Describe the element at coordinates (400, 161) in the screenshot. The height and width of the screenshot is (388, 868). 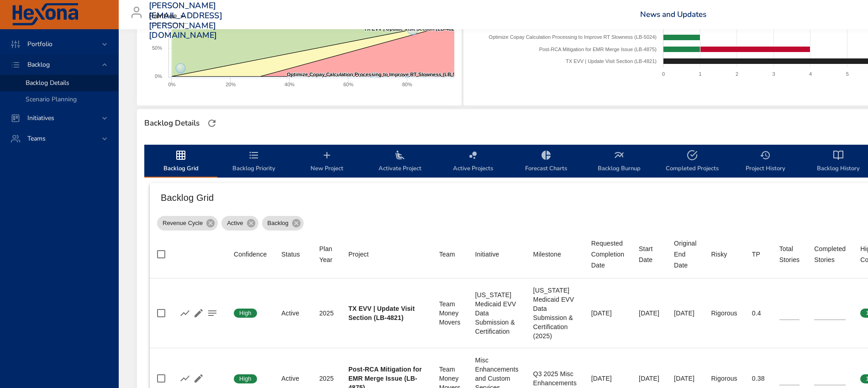
I see `span: Activate Project` at that location.